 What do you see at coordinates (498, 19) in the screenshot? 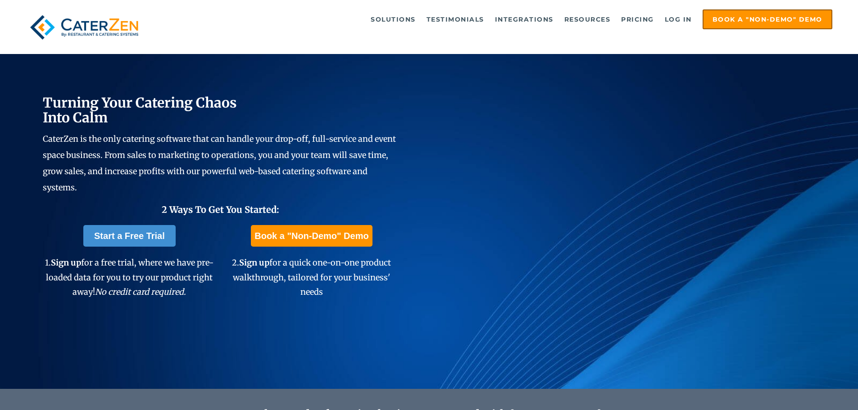
I see `div: Navigation Menu` at bounding box center [498, 19].